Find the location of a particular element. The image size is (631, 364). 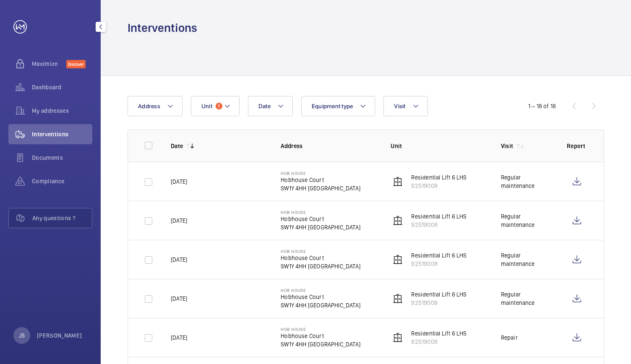

h1: Interventions is located at coordinates (162, 28).